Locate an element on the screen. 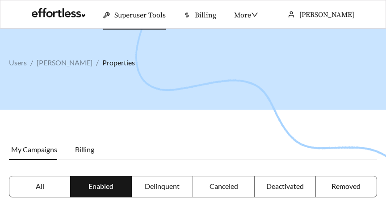 The image size is (386, 201). span: Canceled is located at coordinates (224, 186).